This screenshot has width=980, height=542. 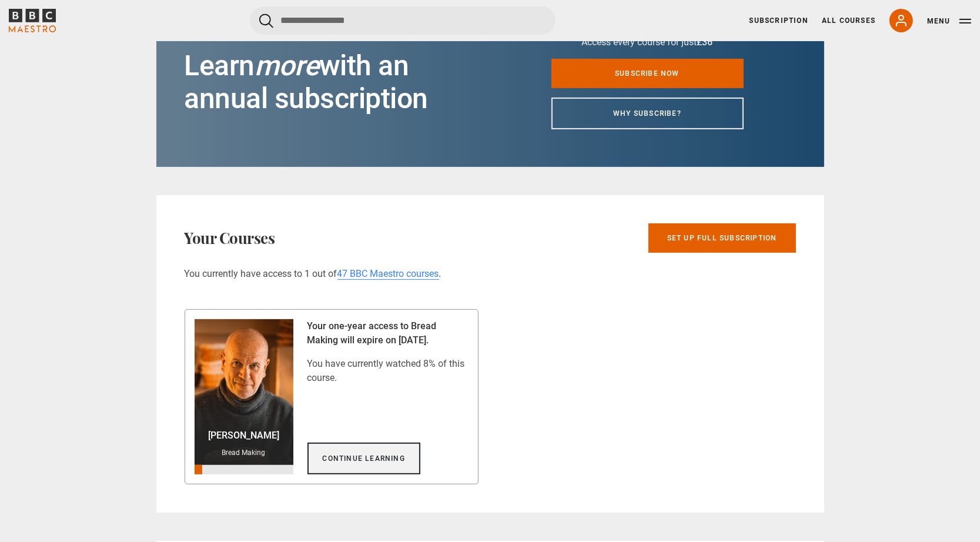 What do you see at coordinates (230, 238) in the screenshot?
I see `h2: Your Courses` at bounding box center [230, 238].